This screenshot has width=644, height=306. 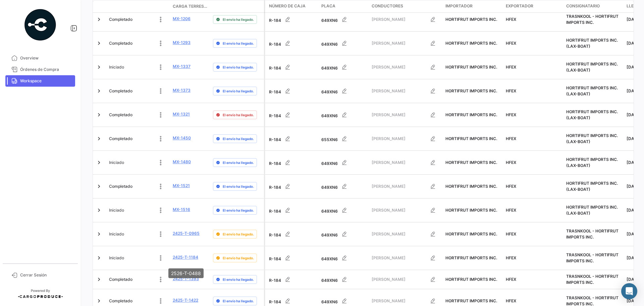 What do you see at coordinates (181, 91) in the screenshot?
I see `a: MX-1373` at bounding box center [181, 91].